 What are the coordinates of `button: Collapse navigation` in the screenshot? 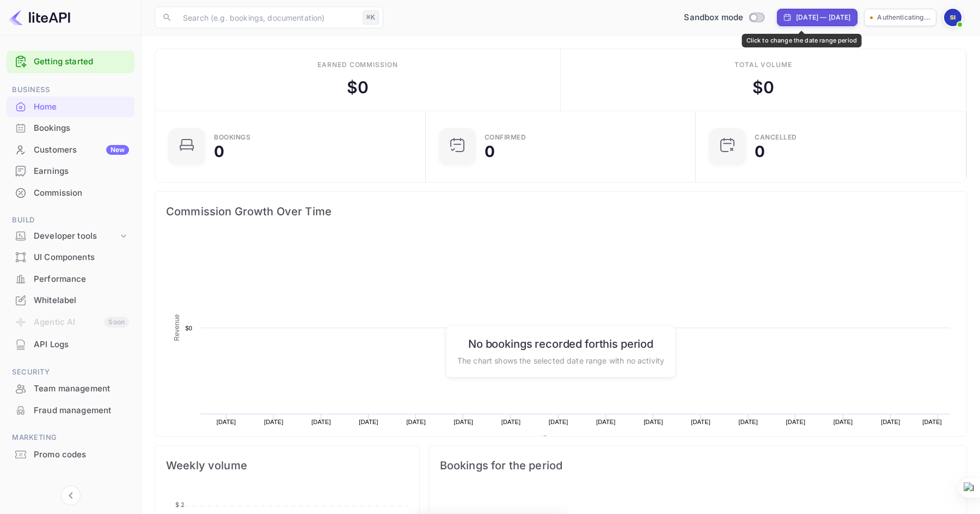 It's located at (71, 495).